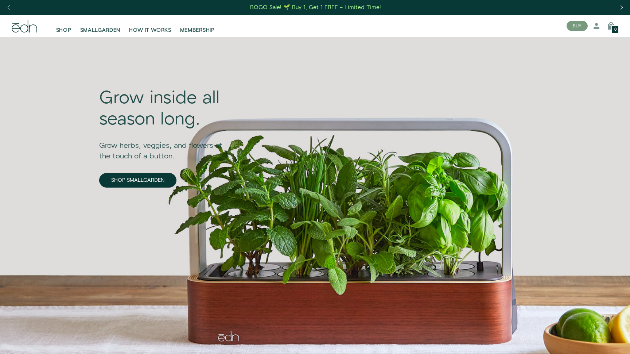 The height and width of the screenshot is (354, 630). Describe the element at coordinates (577, 26) in the screenshot. I see `button: BUY` at that location.